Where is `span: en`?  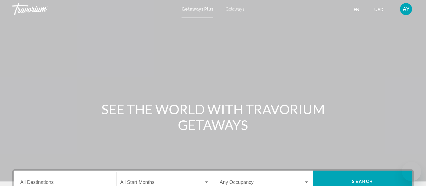 span: en is located at coordinates (357, 10).